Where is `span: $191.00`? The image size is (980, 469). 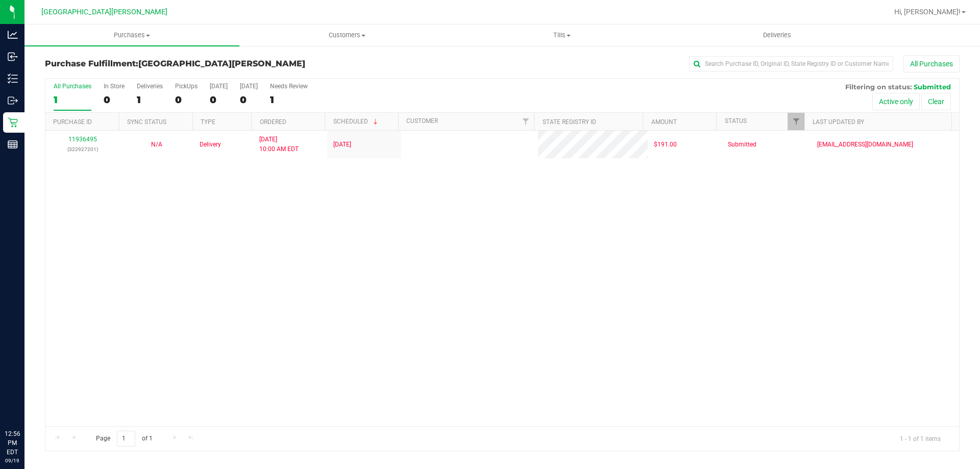 span: $191.00 is located at coordinates (665, 144).